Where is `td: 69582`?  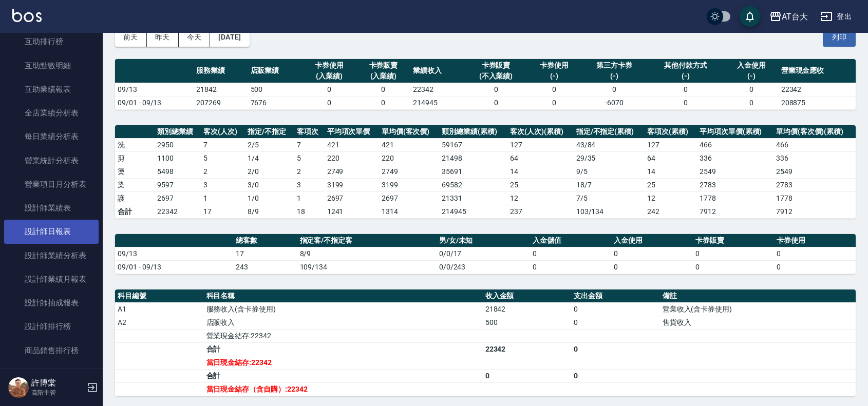 td: 69582 is located at coordinates (473, 185).